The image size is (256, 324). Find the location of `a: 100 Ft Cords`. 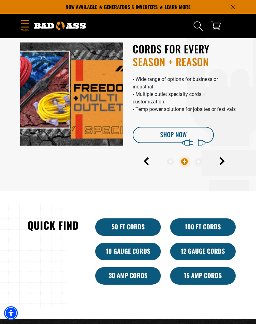

a: 100 Ft Cords is located at coordinates (203, 227).